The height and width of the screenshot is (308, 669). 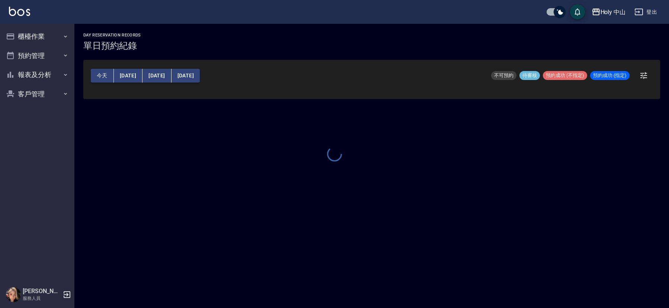 What do you see at coordinates (645, 12) in the screenshot?
I see `button: 登出` at bounding box center [645, 12].